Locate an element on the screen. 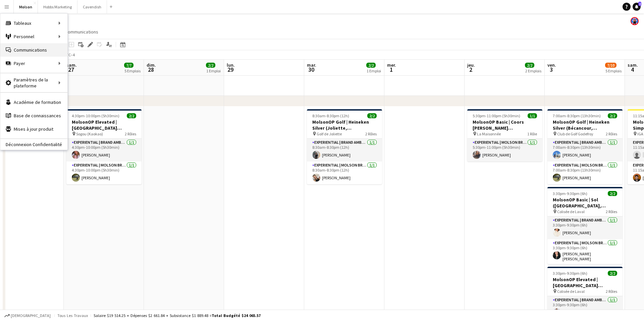 The height and width of the screenshot is (321, 644). a: 2 is located at coordinates (637, 7).